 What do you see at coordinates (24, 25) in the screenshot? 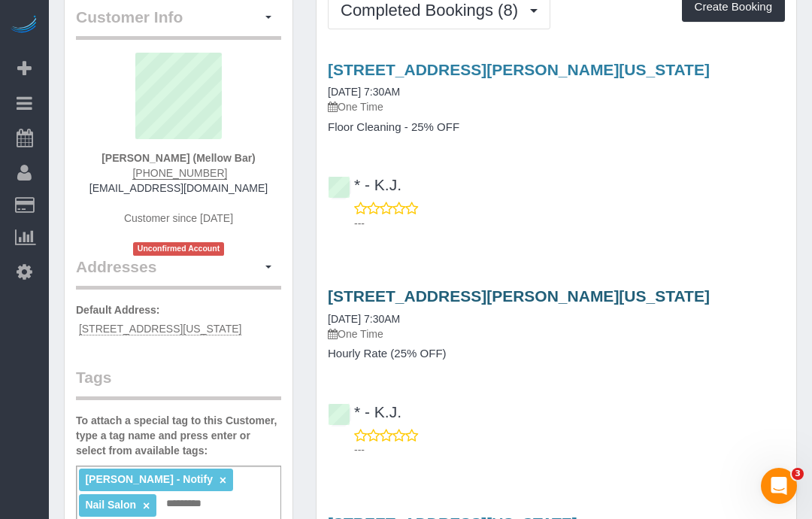
I see `img: Automaid Logo` at bounding box center [24, 25].